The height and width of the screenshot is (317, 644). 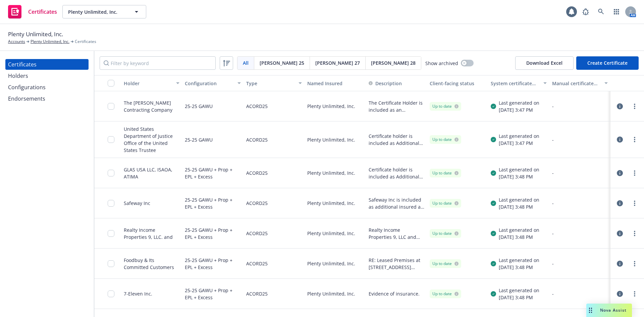 I want to click on a: Report a Bug, so click(x=586, y=12).